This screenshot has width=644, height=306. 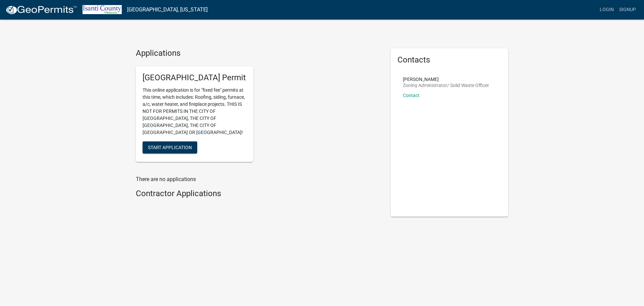 I want to click on a: Signup, so click(x=627, y=10).